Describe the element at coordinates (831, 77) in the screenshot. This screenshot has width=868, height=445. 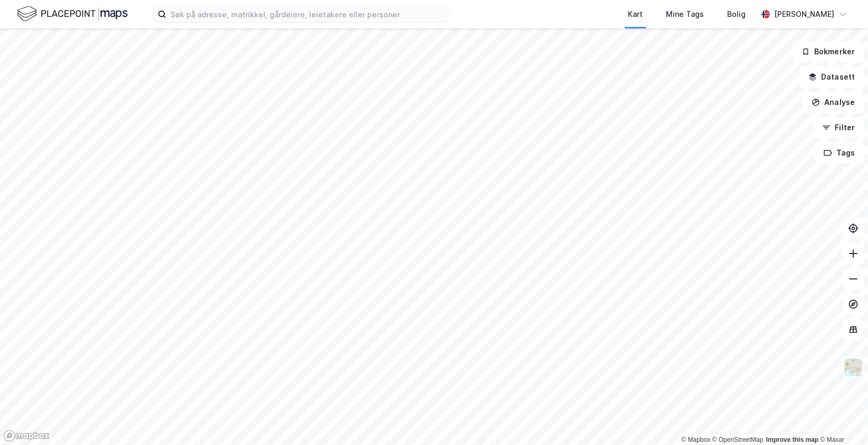
I see `button: Datasett` at that location.